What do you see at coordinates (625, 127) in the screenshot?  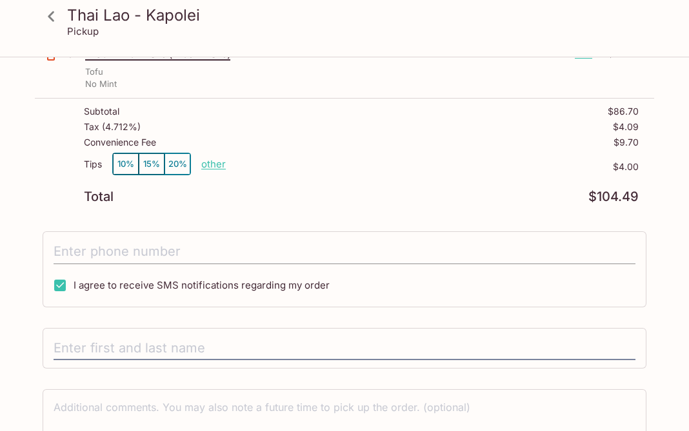 I see `p: $4.09` at bounding box center [625, 127].